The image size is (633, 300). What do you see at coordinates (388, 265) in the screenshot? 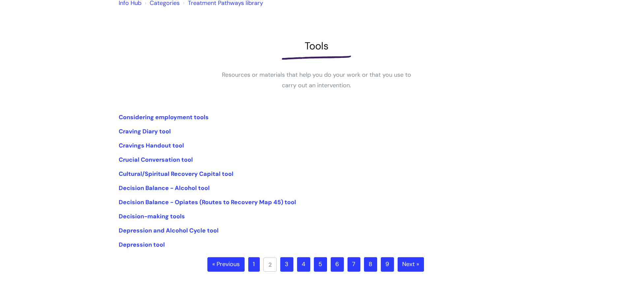
I see `a: 9` at bounding box center [388, 265].